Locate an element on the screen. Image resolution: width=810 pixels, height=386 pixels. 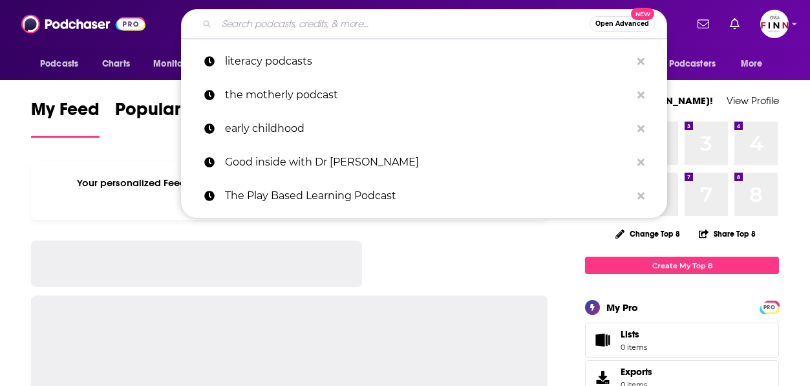
span: Charts is located at coordinates (116, 64).